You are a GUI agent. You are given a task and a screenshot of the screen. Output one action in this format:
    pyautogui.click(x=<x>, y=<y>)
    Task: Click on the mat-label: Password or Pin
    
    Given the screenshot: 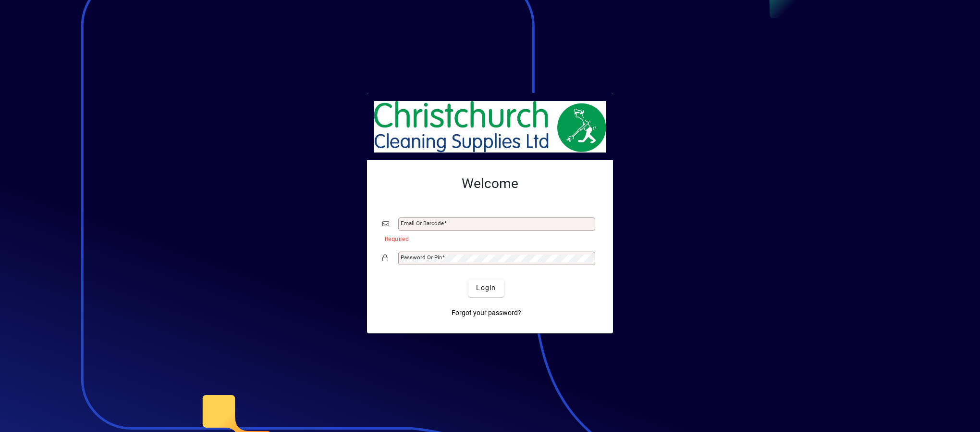 What is the action you would take?
    pyautogui.click(x=421, y=257)
    